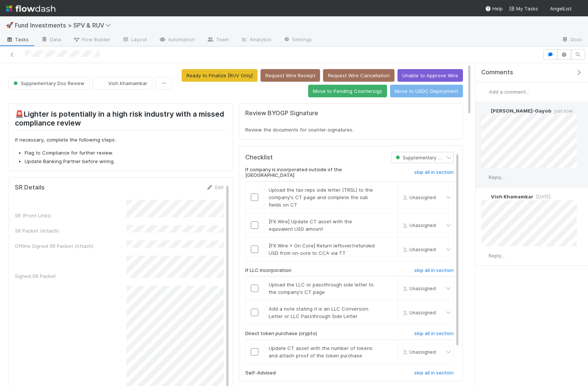 The height and width of the screenshot is (386, 588). What do you see at coordinates (215, 187) in the screenshot?
I see `a: Edit` at bounding box center [215, 187].